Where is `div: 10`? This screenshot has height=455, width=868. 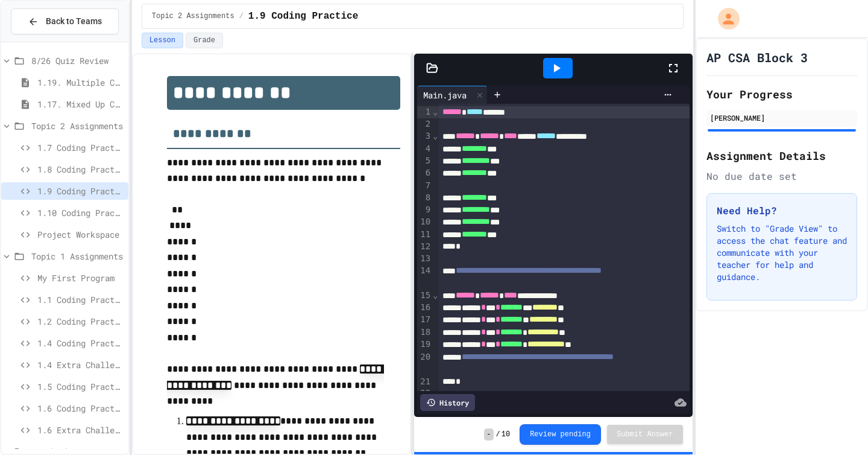
div: 10 is located at coordinates (424, 222).